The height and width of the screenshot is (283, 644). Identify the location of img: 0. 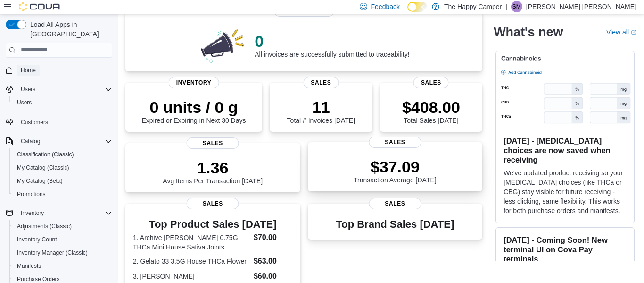
(223, 45).